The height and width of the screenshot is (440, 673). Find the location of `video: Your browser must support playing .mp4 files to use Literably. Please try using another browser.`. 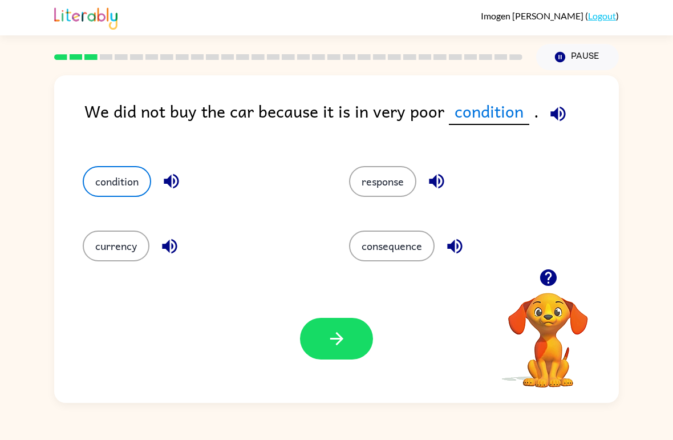

video: Your browser must support playing .mp4 files to use Literably. Please try using another browser. is located at coordinates (548, 332).